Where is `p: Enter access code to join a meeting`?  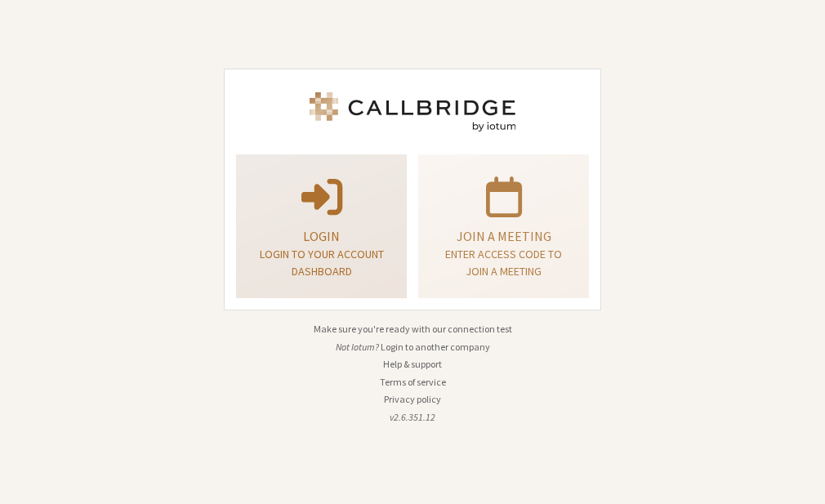 p: Enter access code to join a meeting is located at coordinates (504, 263).